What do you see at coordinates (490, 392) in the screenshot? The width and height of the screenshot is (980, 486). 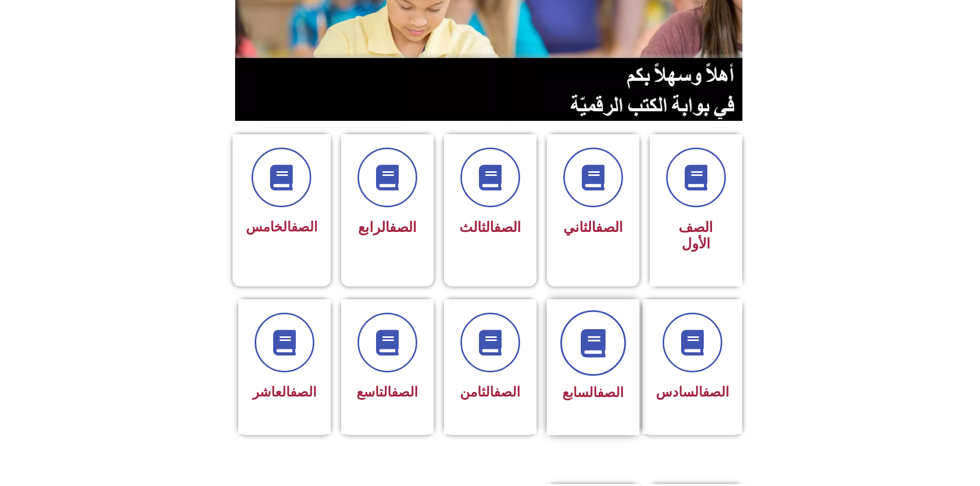 I see `span: الثامن` at bounding box center [490, 392].